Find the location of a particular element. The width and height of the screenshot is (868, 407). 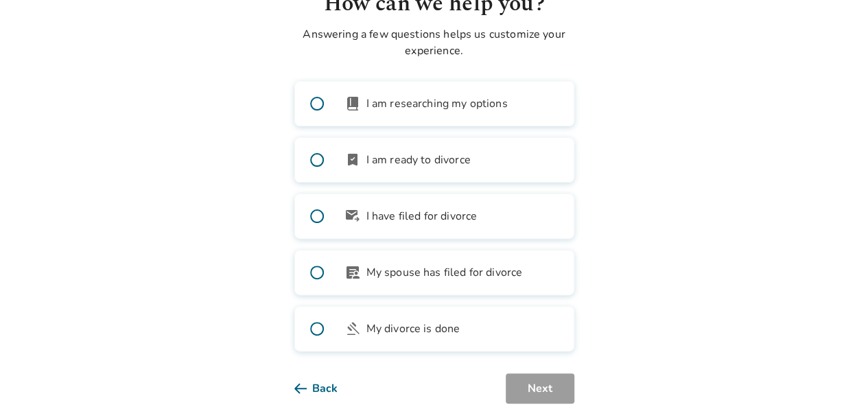

button: Back is located at coordinates (327, 388).